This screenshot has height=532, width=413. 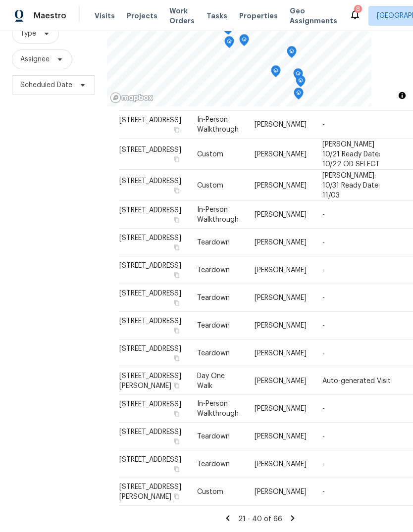 What do you see at coordinates (105, 16) in the screenshot?
I see `span: Visits` at bounding box center [105, 16].